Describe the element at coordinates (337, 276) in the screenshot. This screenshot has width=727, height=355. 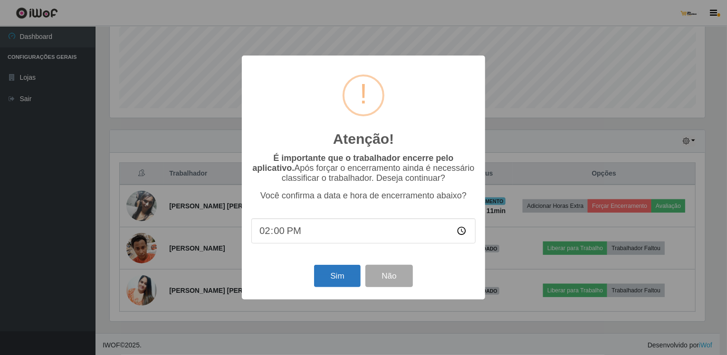
I see `button: Sim` at that location.